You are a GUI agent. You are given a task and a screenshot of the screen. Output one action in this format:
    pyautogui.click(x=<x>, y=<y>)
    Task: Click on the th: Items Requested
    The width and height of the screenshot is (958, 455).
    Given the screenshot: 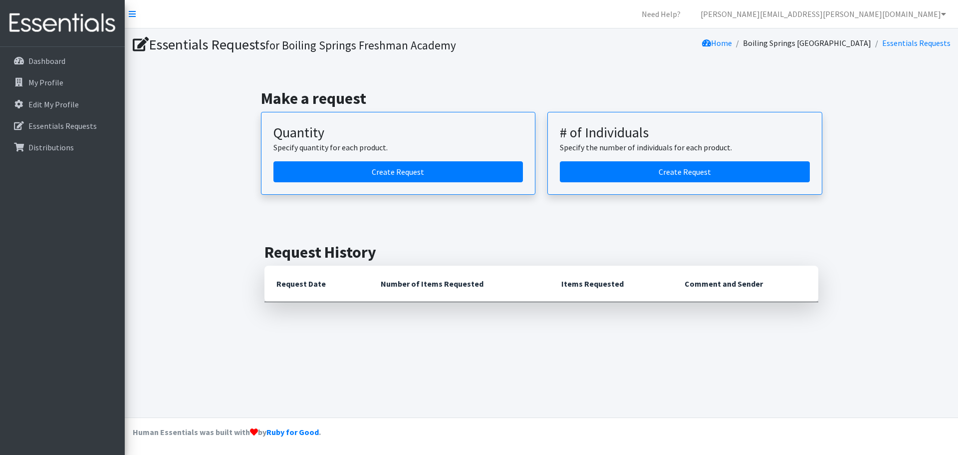 What is the action you would take?
    pyautogui.click(x=611, y=283)
    